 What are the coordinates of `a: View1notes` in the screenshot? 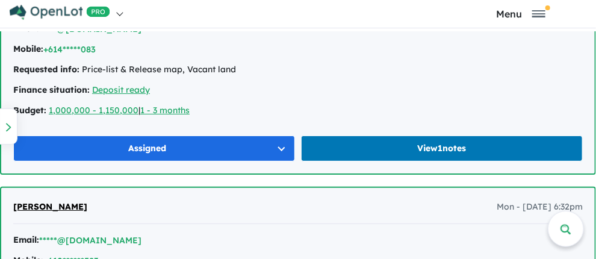 It's located at (442, 148).